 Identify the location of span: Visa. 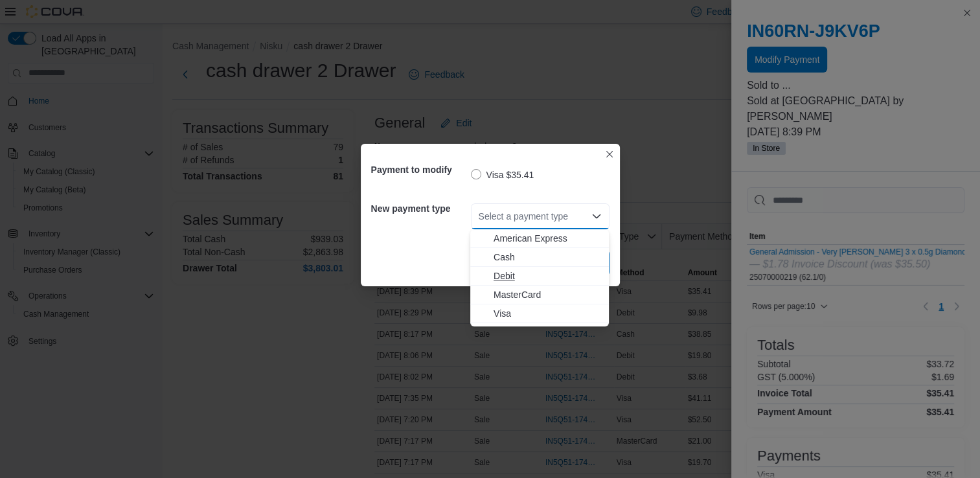
(547, 313).